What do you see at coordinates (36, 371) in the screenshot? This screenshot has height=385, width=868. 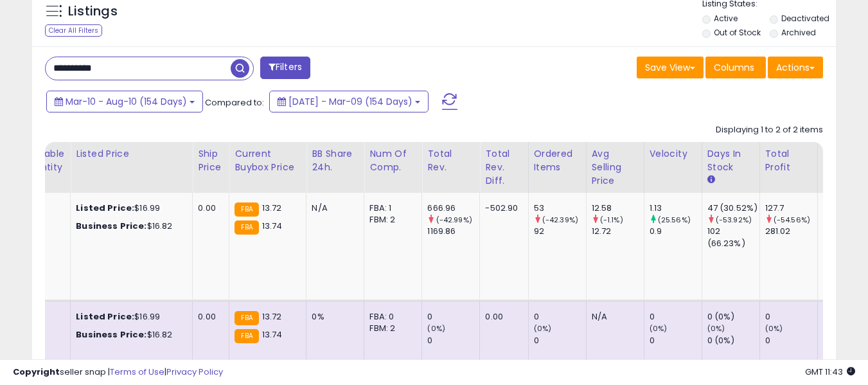 I see `strong: Copyright` at bounding box center [36, 371].